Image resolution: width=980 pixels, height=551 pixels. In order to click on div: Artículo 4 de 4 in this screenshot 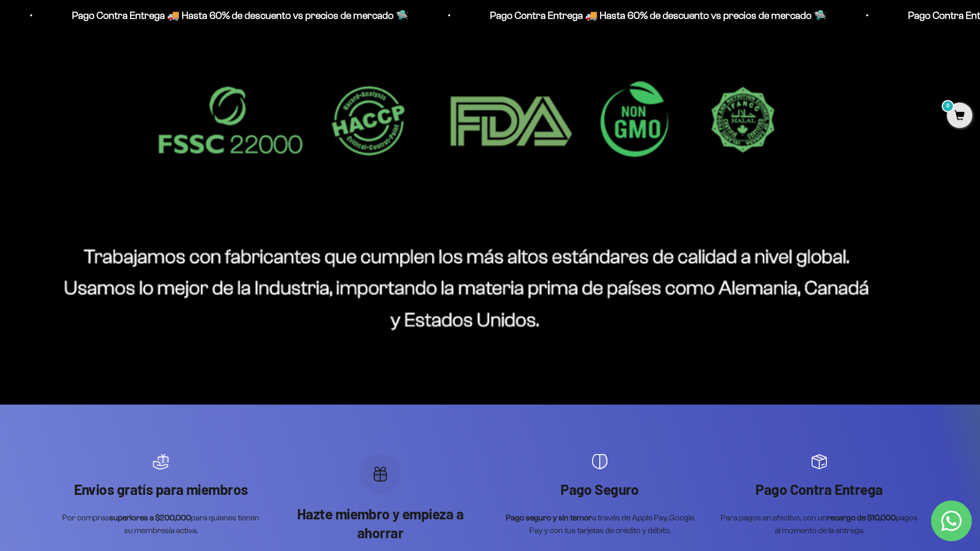, I will do `click(820, 496)`.